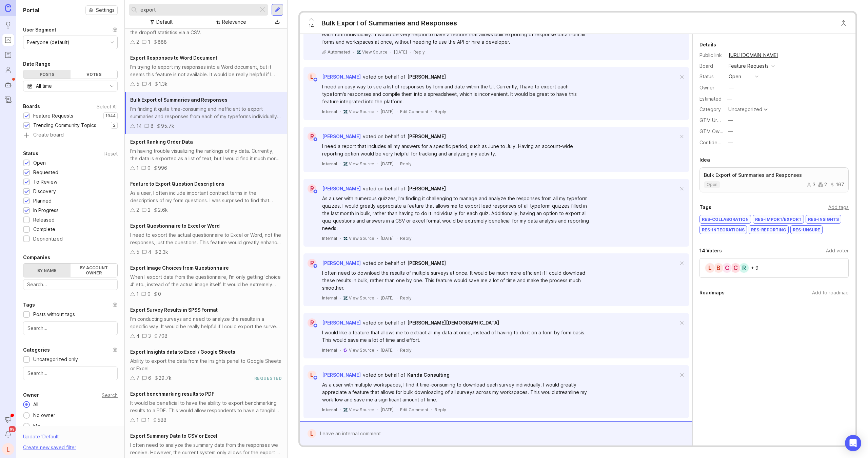 The height and width of the screenshot is (458, 868). What do you see at coordinates (361, 350) in the screenshot?
I see `span: View Source` at bounding box center [361, 350].